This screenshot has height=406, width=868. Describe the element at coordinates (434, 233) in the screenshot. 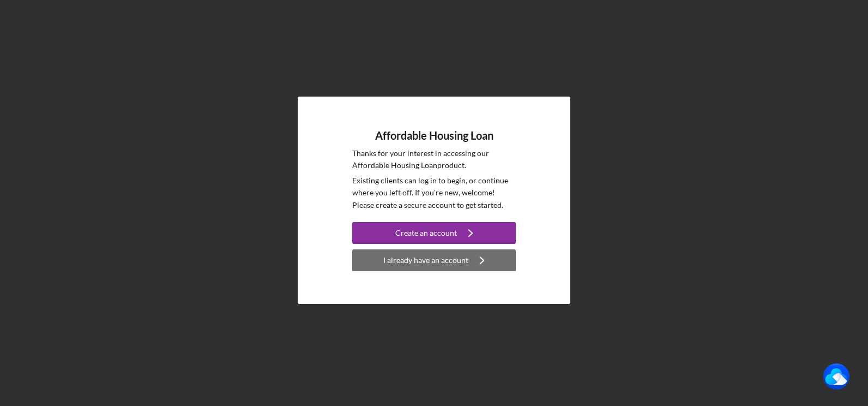

I see `button: Create an account` at that location.